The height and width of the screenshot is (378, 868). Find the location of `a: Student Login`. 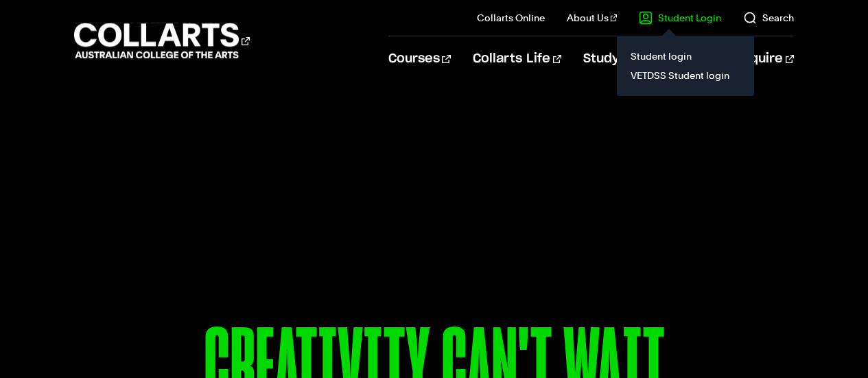

a: Student Login is located at coordinates (680, 18).